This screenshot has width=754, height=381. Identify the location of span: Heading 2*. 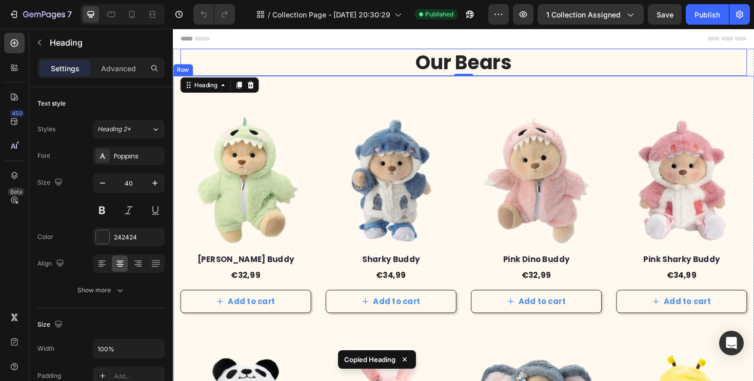
(114, 129).